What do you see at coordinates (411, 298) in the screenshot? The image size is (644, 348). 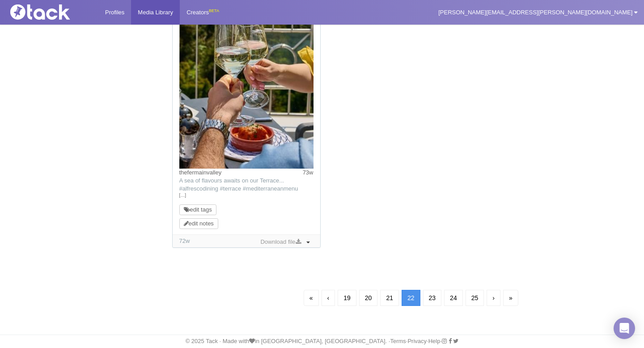 I see `a: 22` at bounding box center [411, 298].